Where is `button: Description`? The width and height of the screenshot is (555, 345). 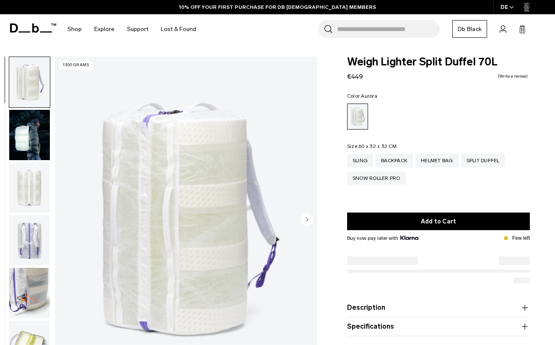
button: Description is located at coordinates (439, 308).